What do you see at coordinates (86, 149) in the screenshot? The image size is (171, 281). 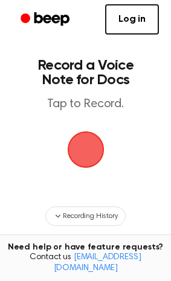 I see `img: Beep Logo` at bounding box center [86, 149].